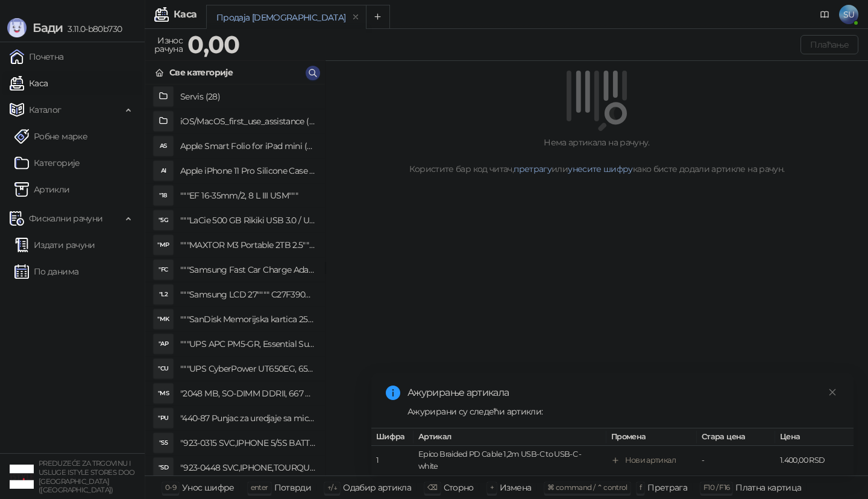 This screenshot has height=499, width=868. Describe the element at coordinates (208, 487) in the screenshot. I see `div: Унос шифре` at that location.